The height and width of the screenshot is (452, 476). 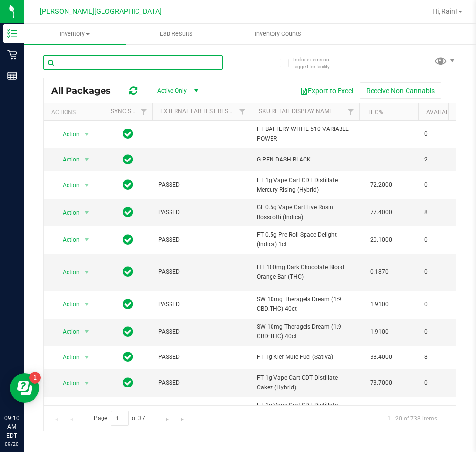 What do you see at coordinates (318, 63) in the screenshot?
I see `span: Include items not tagged for facility` at bounding box center [318, 63].